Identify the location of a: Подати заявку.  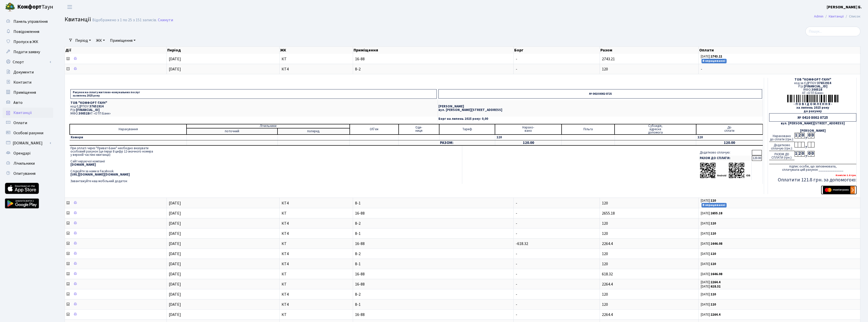
(28, 52).